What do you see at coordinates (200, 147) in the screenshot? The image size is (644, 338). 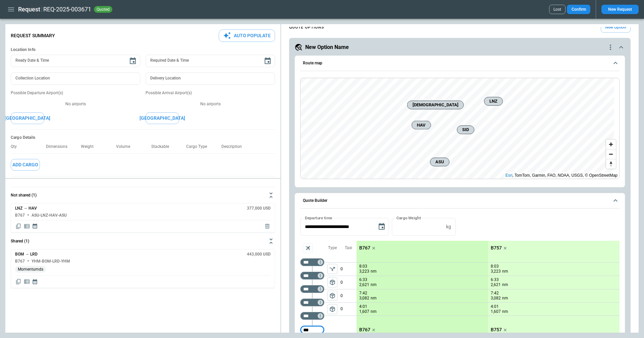 I see `p: Cargo Type` at bounding box center [200, 147].